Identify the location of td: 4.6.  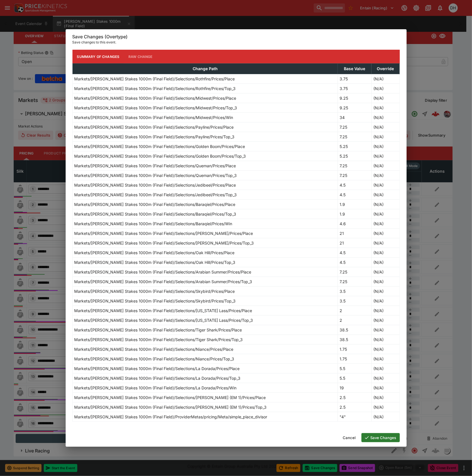
(354, 224).